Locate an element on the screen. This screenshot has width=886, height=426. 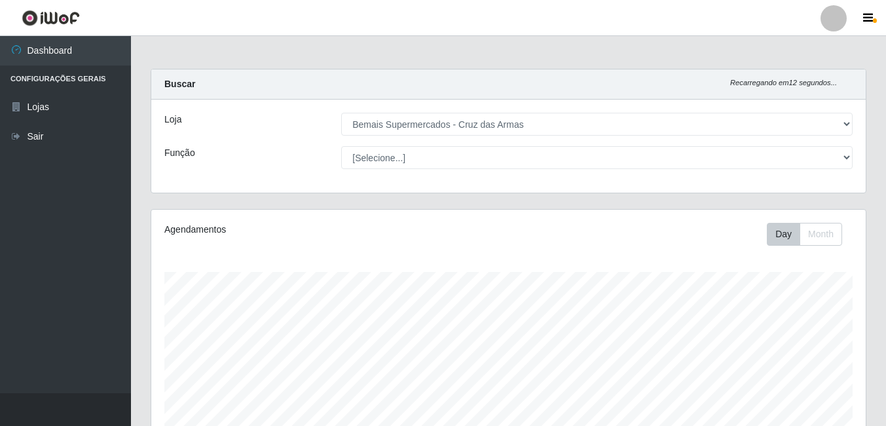
strong: Buscar is located at coordinates (179, 84).